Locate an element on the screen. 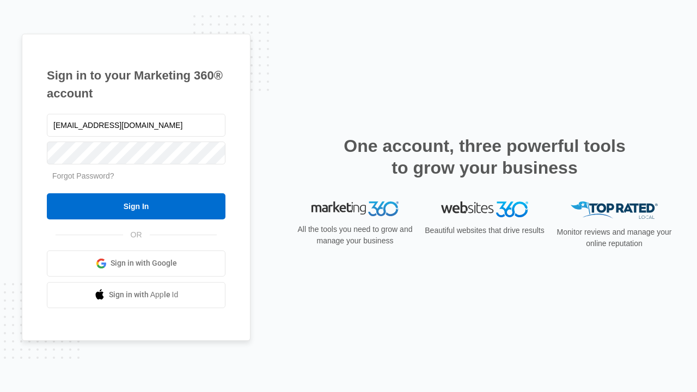  span: OR is located at coordinates (136, 235).